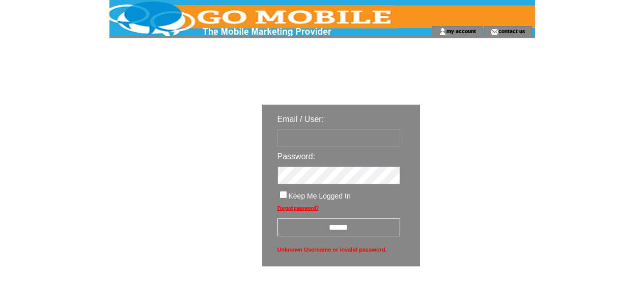  What do you see at coordinates (320, 196) in the screenshot?
I see `span: Keep Me Logged In` at bounding box center [320, 196].